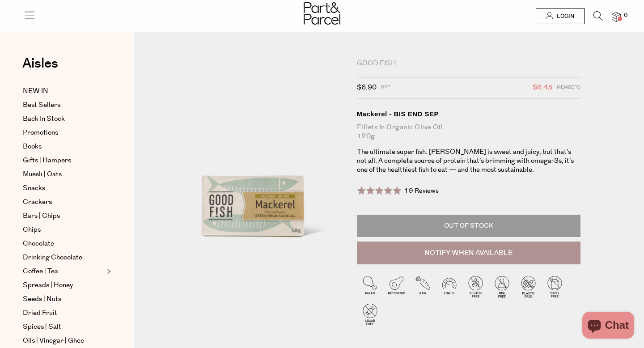  I want to click on a: Chocolate, so click(63, 244).